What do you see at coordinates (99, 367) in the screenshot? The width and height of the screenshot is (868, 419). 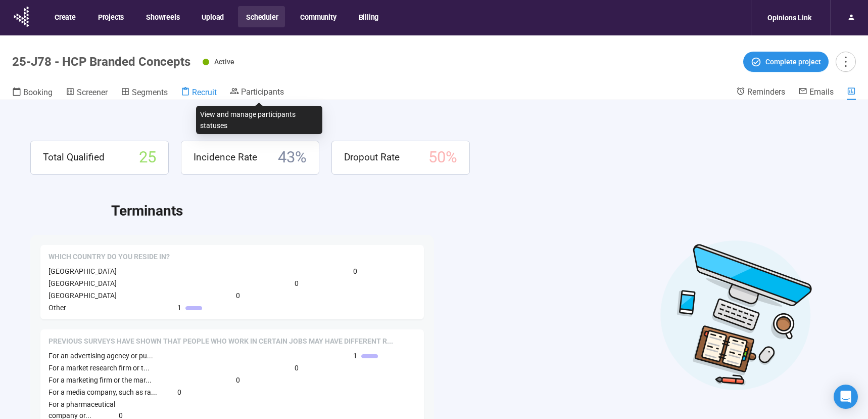 I see `span: For a market research firm or t...` at bounding box center [99, 367].